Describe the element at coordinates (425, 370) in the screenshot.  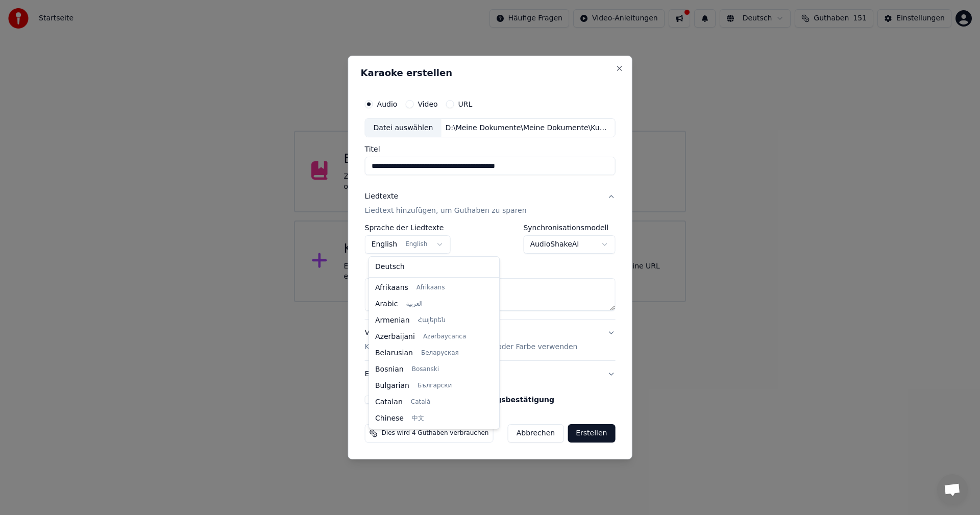
I see `span: Bosanski` at that location.